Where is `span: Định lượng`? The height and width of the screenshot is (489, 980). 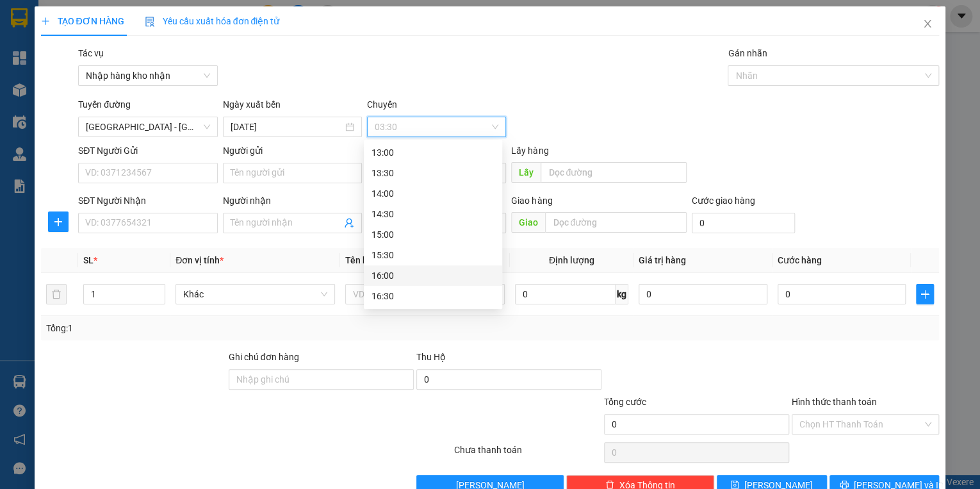 span: Định lượng is located at coordinates (572, 260).